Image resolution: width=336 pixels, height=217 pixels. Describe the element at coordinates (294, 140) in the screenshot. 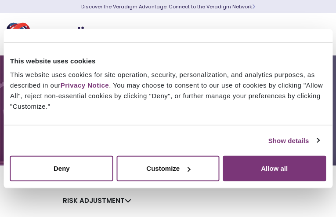

I see `a: Show details` at that location.